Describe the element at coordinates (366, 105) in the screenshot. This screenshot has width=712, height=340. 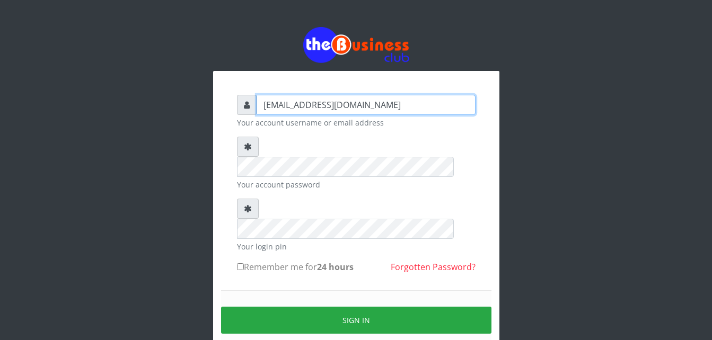
I see `input: Username or email address` at that location.